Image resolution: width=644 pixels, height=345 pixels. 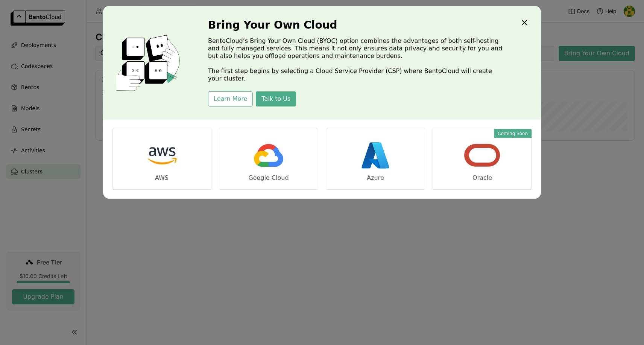 I want to click on a: AWS, so click(x=162, y=159).